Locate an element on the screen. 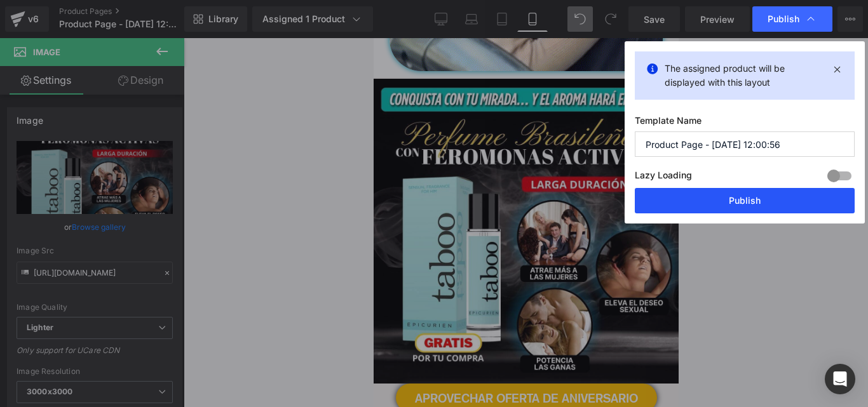 The image size is (868, 407). label: Lazy Loading is located at coordinates (663, 177).